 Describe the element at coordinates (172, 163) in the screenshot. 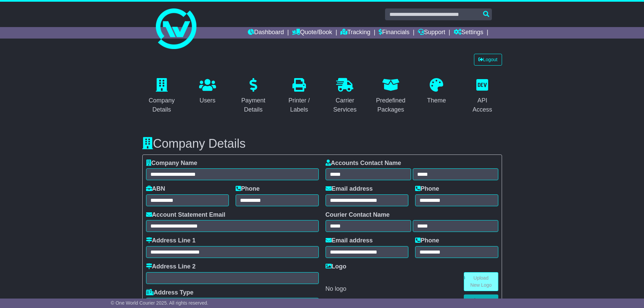

I see `label: Company Name` at that location.